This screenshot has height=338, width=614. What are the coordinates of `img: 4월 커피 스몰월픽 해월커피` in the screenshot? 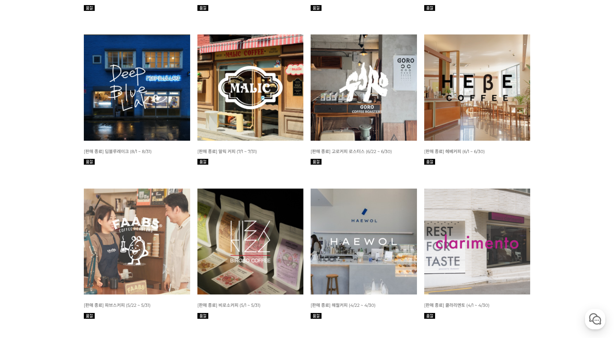 It's located at (363, 242).